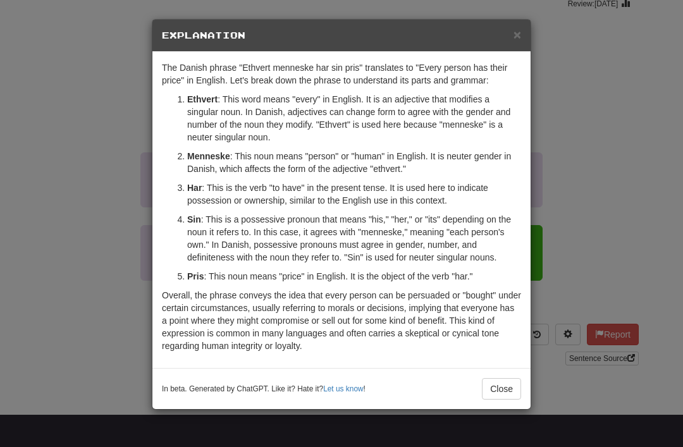 The image size is (683, 447). I want to click on small: In beta. Generated by ChatGPT. Like it? Hate it? !, so click(264, 389).